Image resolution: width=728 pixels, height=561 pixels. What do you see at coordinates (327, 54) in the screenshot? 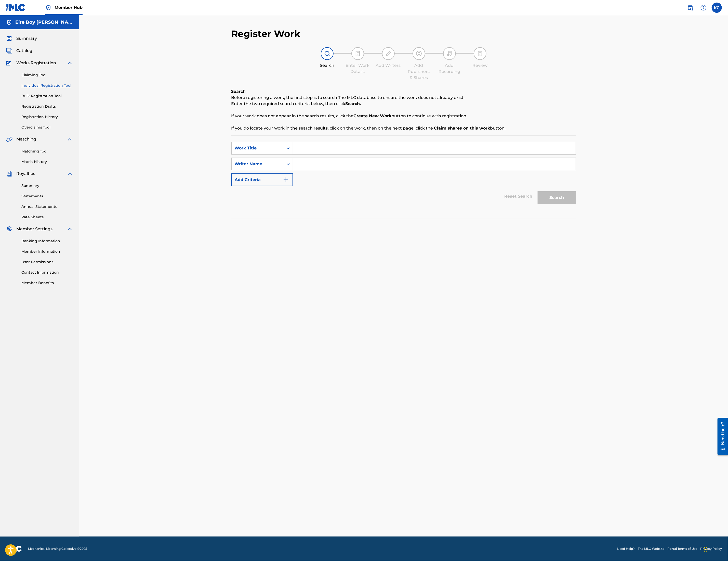
I see `img: step indicator icon for Search` at bounding box center [327, 54].